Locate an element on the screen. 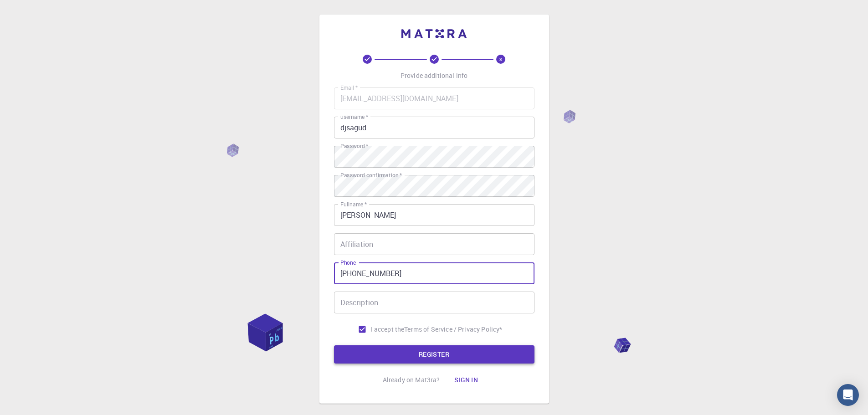 The image size is (868, 415). a: Sign in is located at coordinates (466, 380).